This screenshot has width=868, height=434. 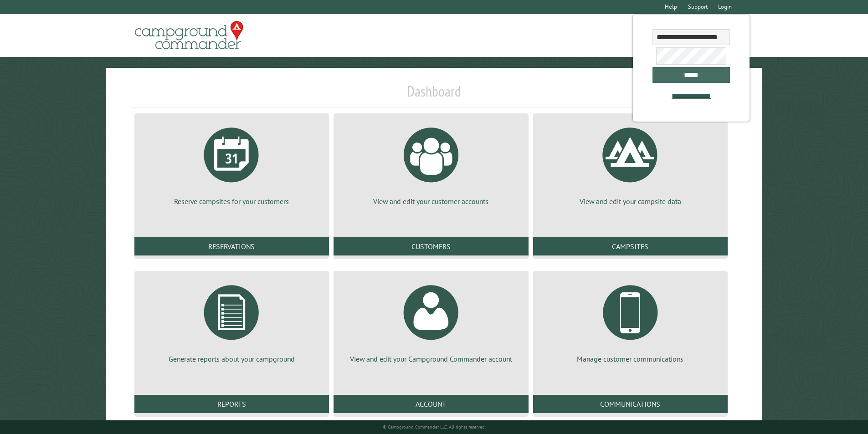 What do you see at coordinates (431, 359) in the screenshot?
I see `p: View and edit your Campground Commander account` at bounding box center [431, 359].